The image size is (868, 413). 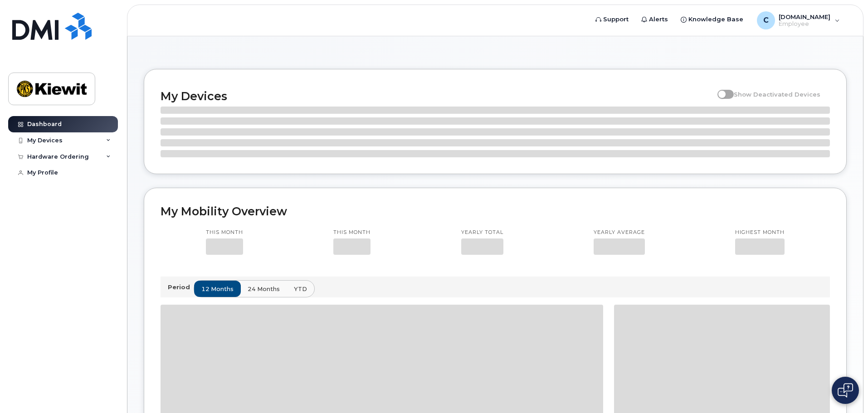 What do you see at coordinates (437, 96) in the screenshot?
I see `h2: My Devices` at bounding box center [437, 96].